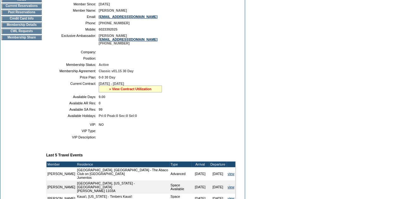  Describe the element at coordinates (21, 6) in the screenshot. I see `td: Current Reservations` at that location.